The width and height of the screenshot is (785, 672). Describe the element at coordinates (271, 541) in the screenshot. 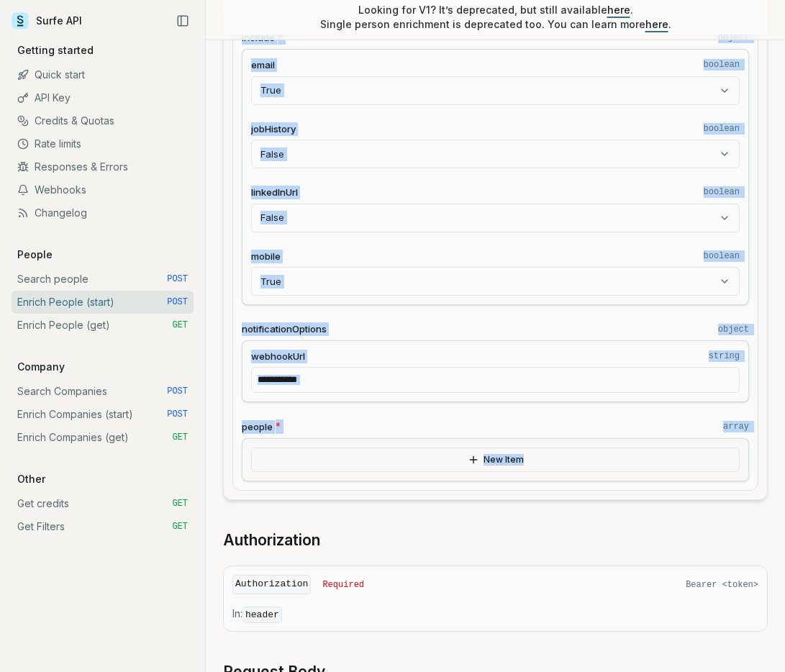

I see `a: Authorization` at that location.